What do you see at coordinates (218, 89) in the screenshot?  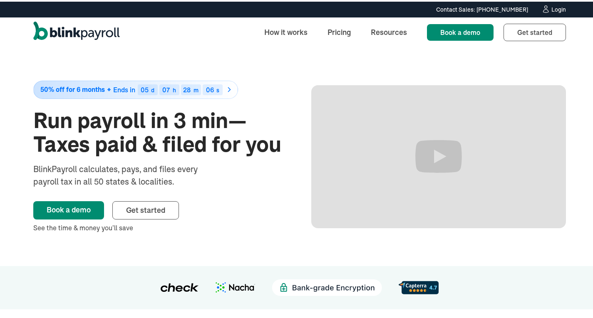 I see `div: s` at bounding box center [218, 89].